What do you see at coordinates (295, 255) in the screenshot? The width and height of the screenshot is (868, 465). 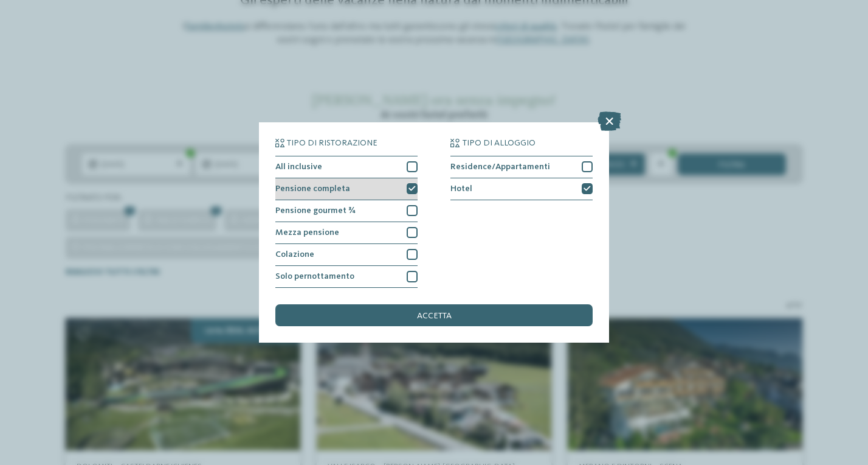 I see `span: Colazione` at bounding box center [295, 255].